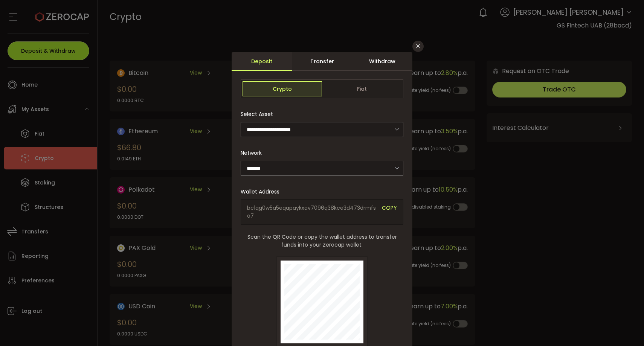 The height and width of the screenshot is (346, 644). Describe the element at coordinates (322, 61) in the screenshot. I see `div: Transfer` at that location.